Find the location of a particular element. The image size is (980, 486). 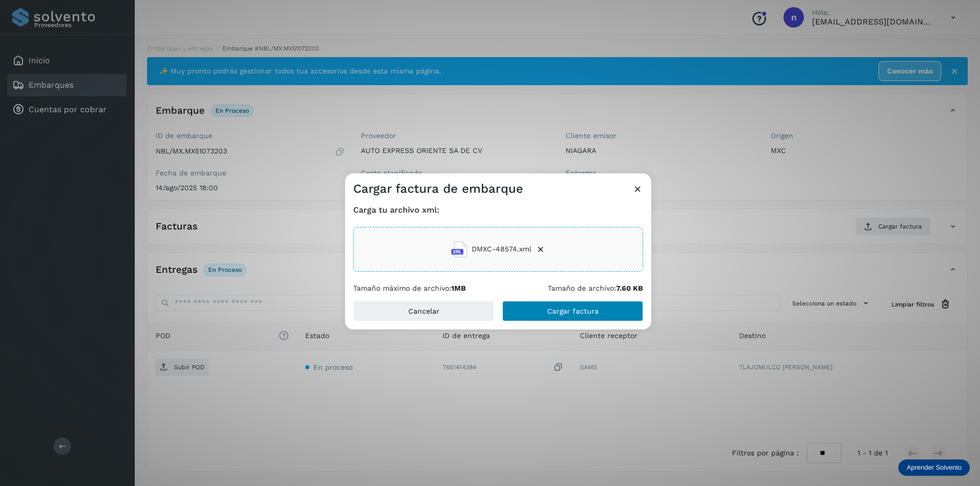

span: DMXC-48574.xml is located at coordinates (501, 249).